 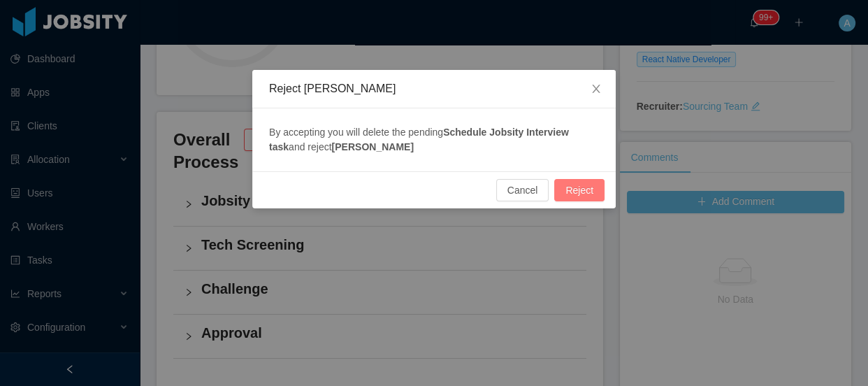 What do you see at coordinates (596, 90) in the screenshot?
I see `button: Close` at bounding box center [596, 90].